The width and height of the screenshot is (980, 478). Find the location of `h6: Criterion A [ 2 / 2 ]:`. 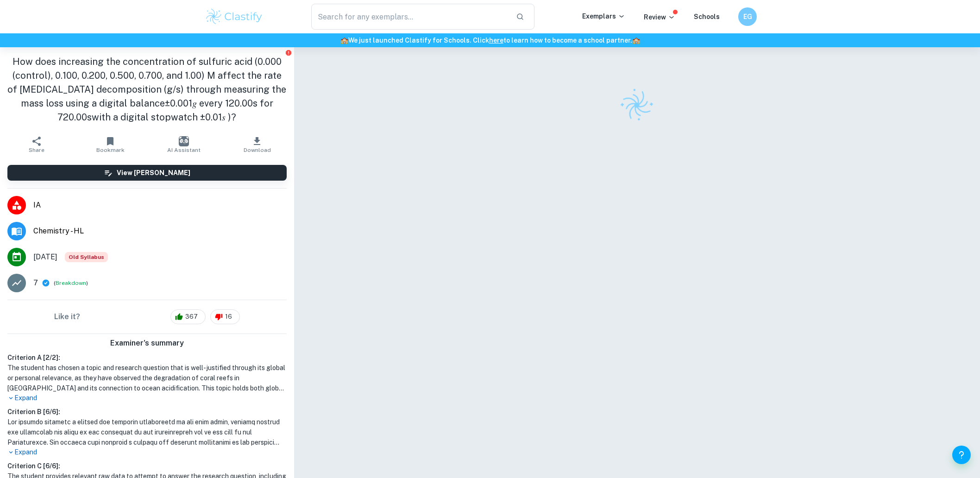

h6: Criterion A [ 2 / 2 ]: is located at coordinates (147, 358).